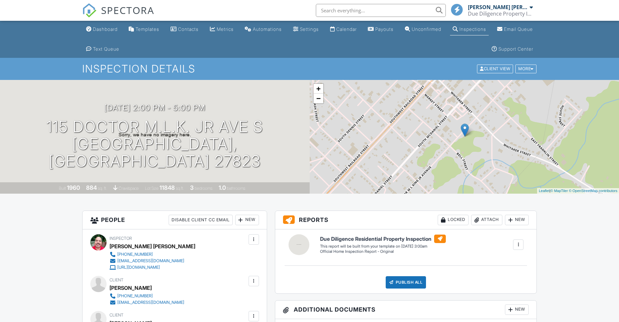 The height and width of the screenshot is (322, 619). Describe the element at coordinates (343, 29) in the screenshot. I see `a: Calendar` at that location.